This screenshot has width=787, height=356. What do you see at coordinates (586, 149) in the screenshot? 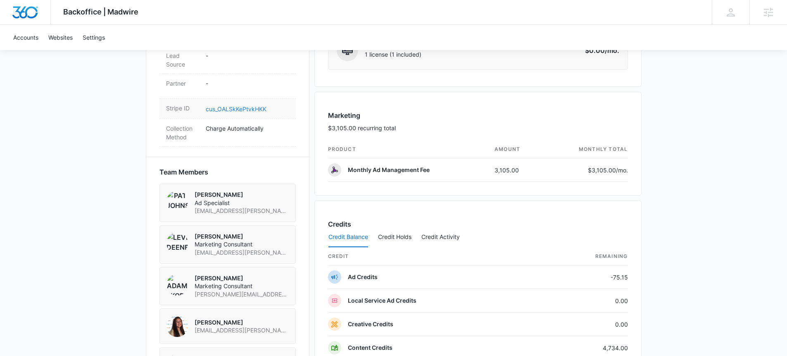
I see `th: monthly total` at bounding box center [586, 149].